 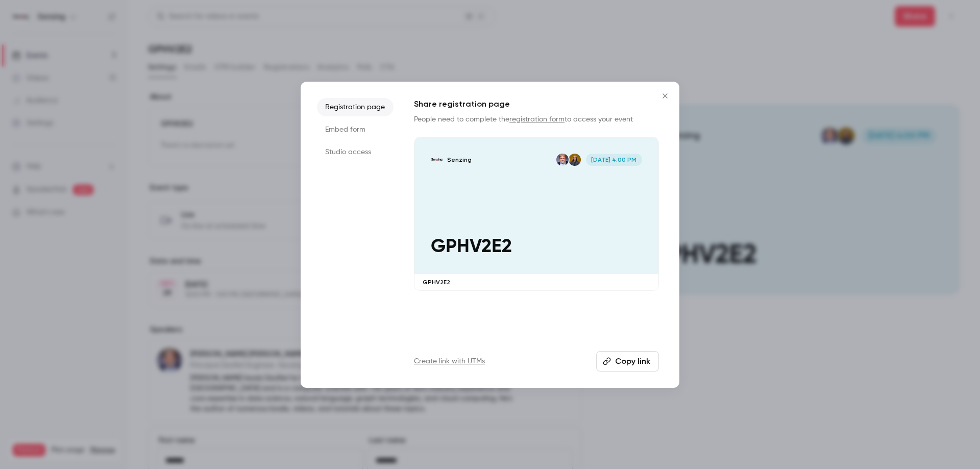 What do you see at coordinates (355, 130) in the screenshot?
I see `li: Embed form` at bounding box center [355, 130].